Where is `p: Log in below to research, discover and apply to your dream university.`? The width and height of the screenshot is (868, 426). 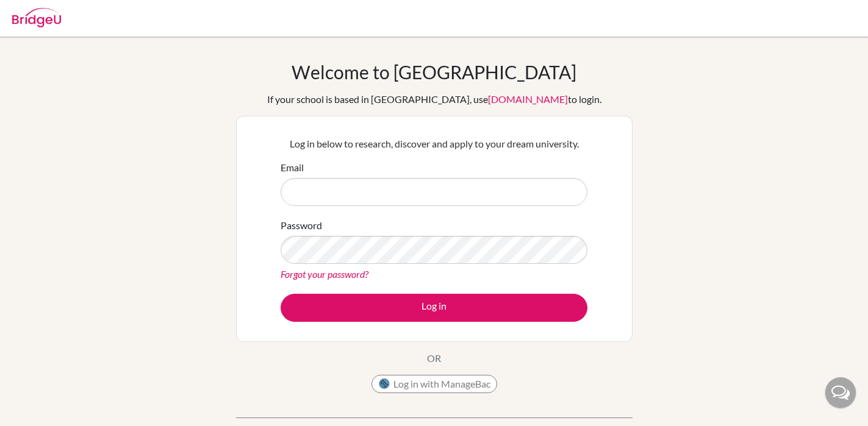
p: Log in below to research, discover and apply to your dream university. is located at coordinates (434, 144).